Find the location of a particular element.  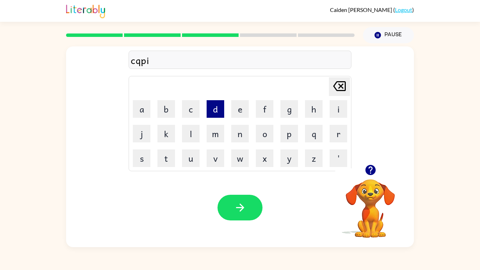

img: Literably is located at coordinates (85, 11).